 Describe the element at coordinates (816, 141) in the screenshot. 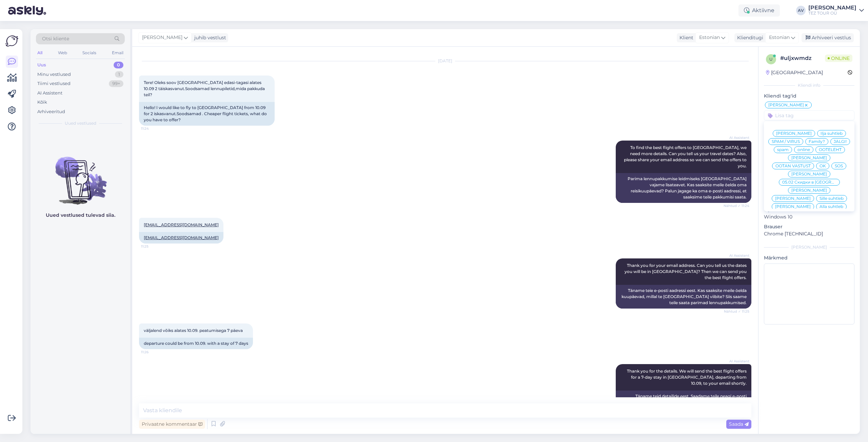

I see `span: Family?` at that location.